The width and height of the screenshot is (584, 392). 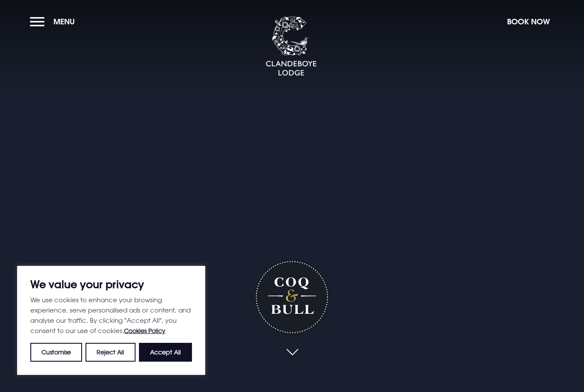 I want to click on button: Customise, so click(x=56, y=352).